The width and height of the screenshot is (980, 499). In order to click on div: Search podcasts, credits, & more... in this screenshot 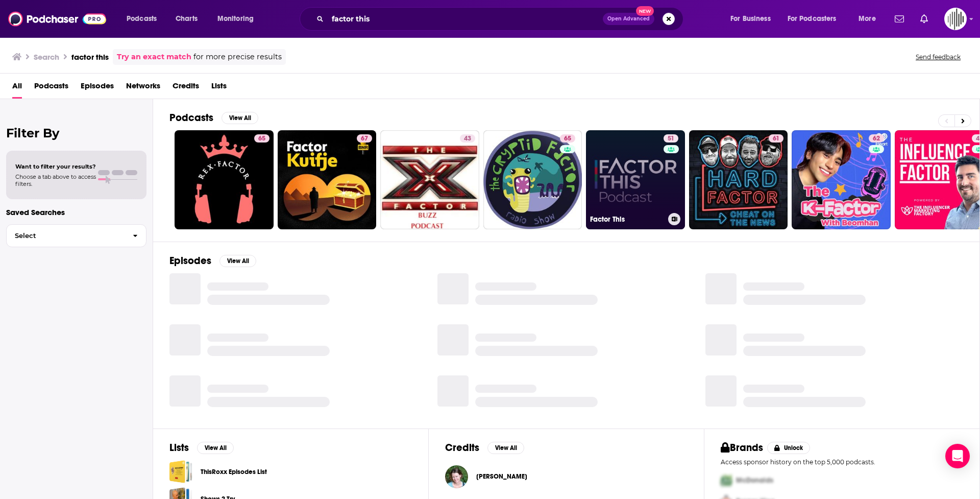, I will do `click(501, 19)`.